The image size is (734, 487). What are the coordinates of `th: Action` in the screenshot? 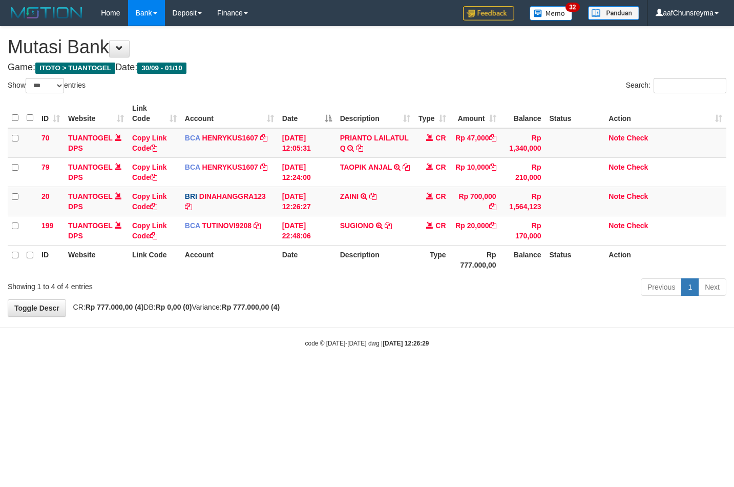 It's located at (666, 259).